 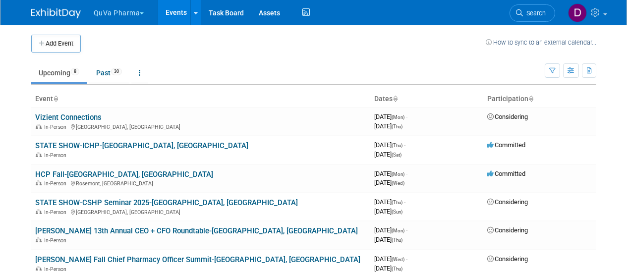 What do you see at coordinates (56, 13) in the screenshot?
I see `img: ExhibitDay` at bounding box center [56, 13].